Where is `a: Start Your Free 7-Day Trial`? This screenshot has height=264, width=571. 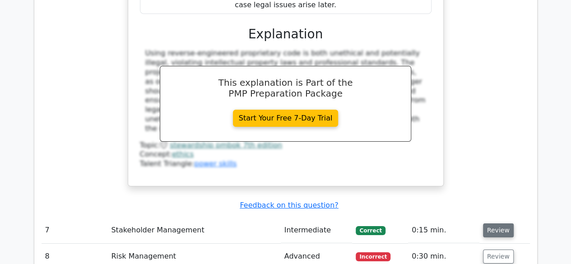
a: Start Your Free 7-Day Trial is located at coordinates (286, 118).